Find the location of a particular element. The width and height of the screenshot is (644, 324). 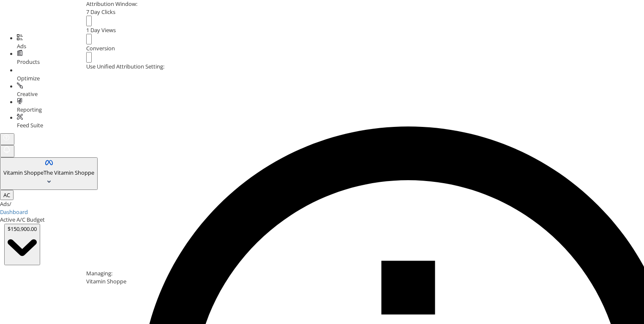

span: Feed Suite is located at coordinates (30, 125).